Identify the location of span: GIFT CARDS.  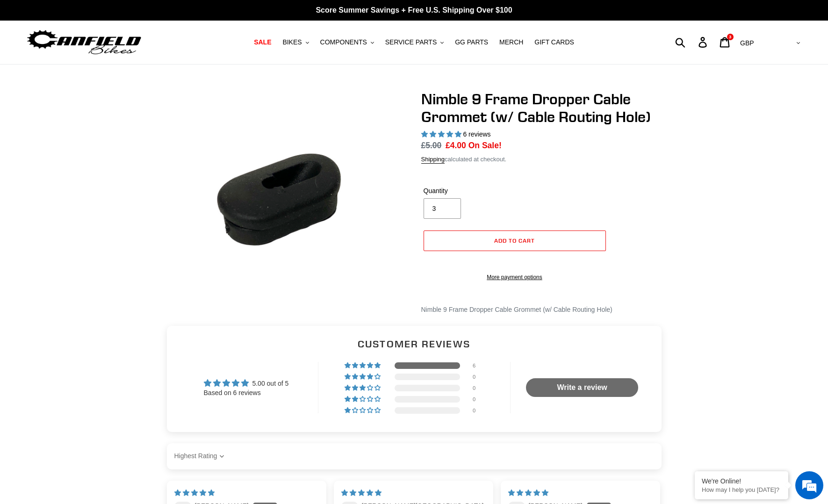
(554, 42).